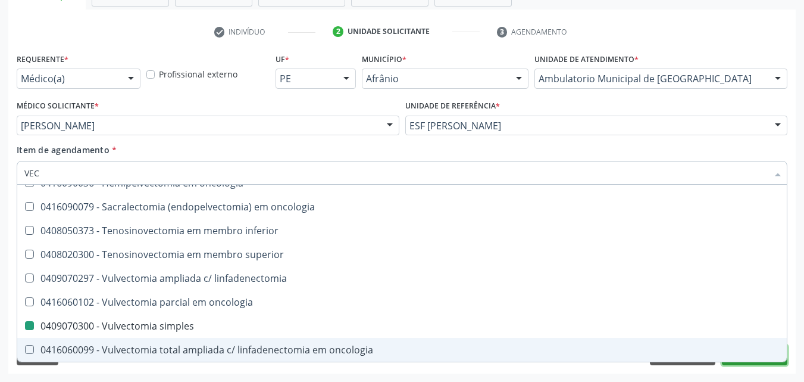 Image resolution: width=804 pixels, height=382 pixels. I want to click on span: Item de agendamento, so click(63, 149).